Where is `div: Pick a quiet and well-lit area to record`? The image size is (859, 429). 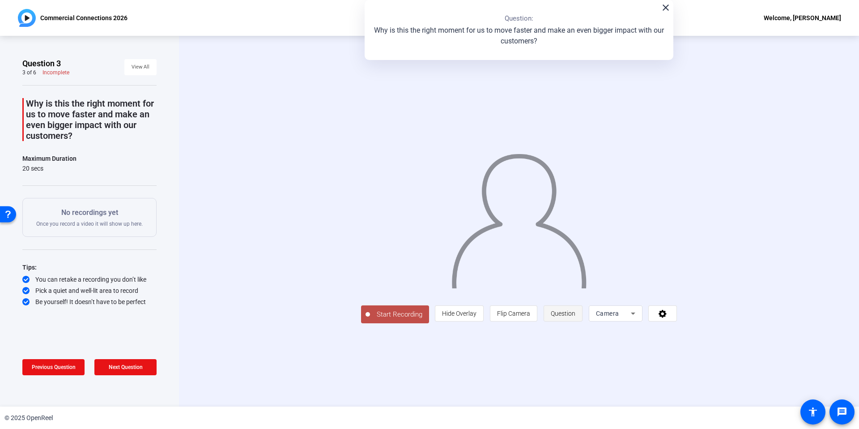
div: Pick a quiet and well-lit area to record is located at coordinates (89, 290).